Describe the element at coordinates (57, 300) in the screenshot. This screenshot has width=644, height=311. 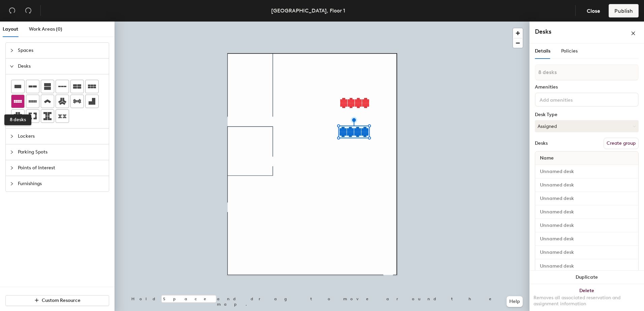
I see `button: Custom Resource` at that location.